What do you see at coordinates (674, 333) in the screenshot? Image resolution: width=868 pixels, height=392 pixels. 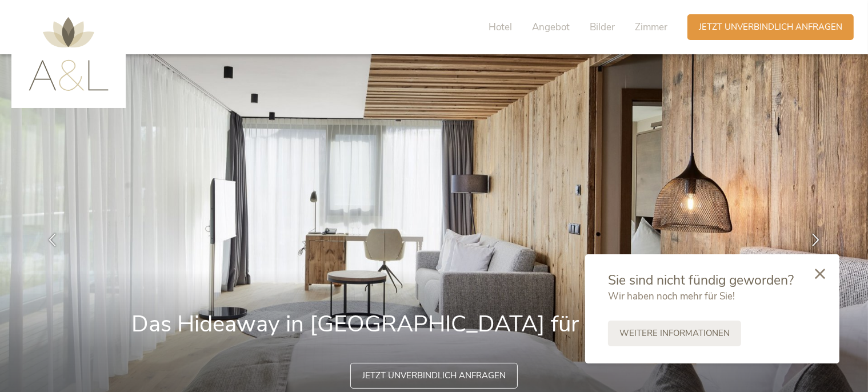 I see `span: Weitere Informationen` at bounding box center [674, 333].